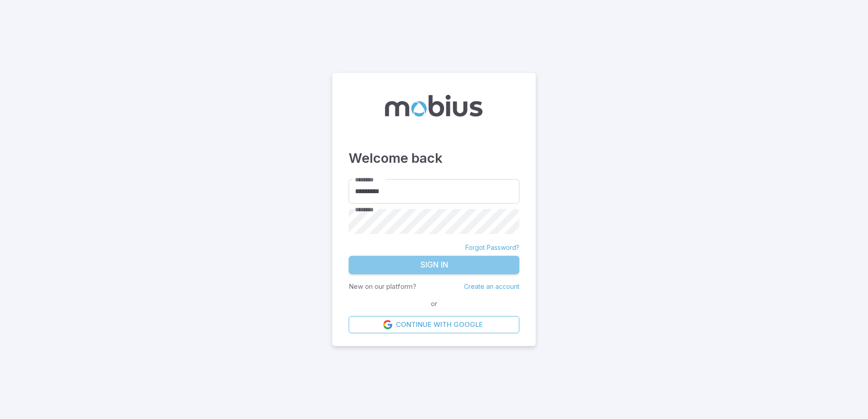 The height and width of the screenshot is (419, 868). What do you see at coordinates (492, 248) in the screenshot?
I see `a: Forgot Password?` at bounding box center [492, 248].